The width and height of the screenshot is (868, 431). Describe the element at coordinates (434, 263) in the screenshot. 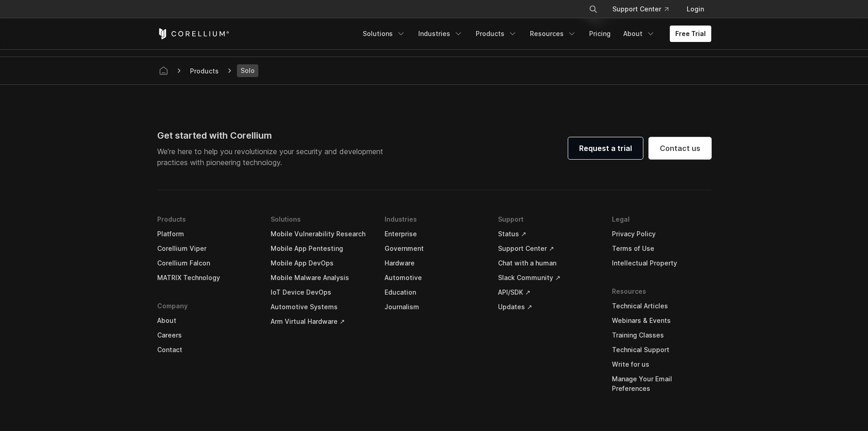

I see `a: Hardware` at that location.